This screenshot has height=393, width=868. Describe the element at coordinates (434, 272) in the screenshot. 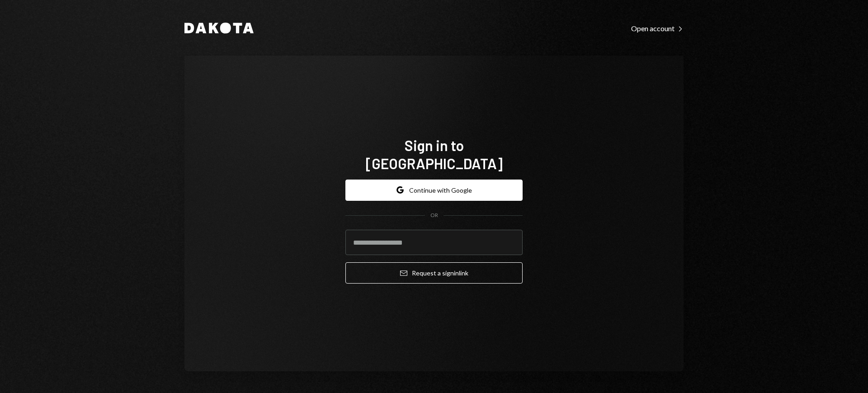

I see `button: Request a signinlink` at that location.